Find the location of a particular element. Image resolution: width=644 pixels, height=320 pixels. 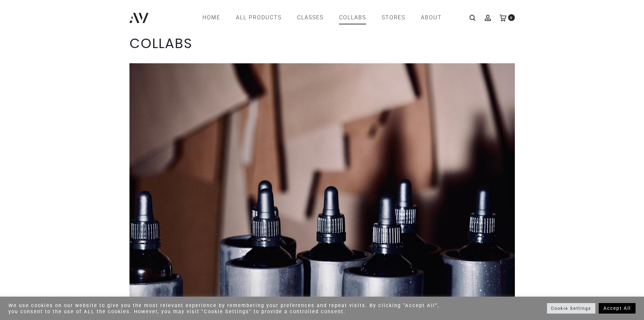

h1: COLLABS is located at coordinates (322, 43).